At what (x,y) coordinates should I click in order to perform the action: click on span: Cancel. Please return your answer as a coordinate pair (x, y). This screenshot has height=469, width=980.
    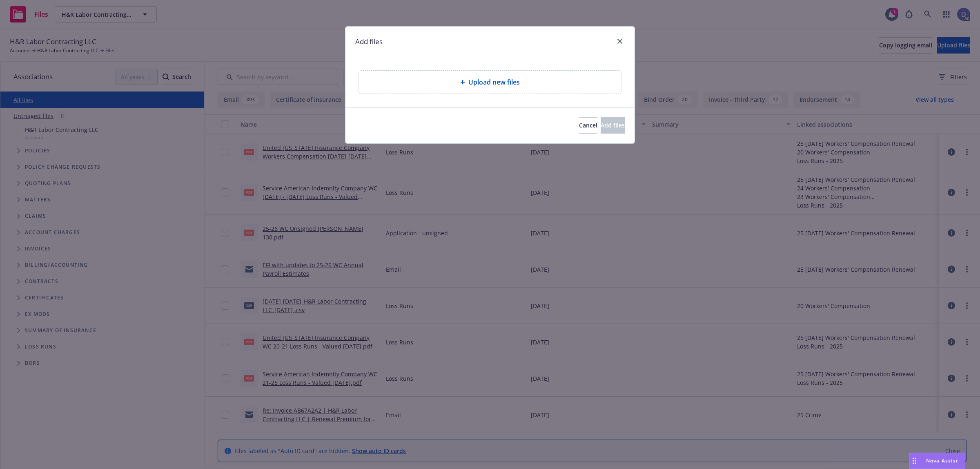
    Looking at the image, I should click on (588, 125).